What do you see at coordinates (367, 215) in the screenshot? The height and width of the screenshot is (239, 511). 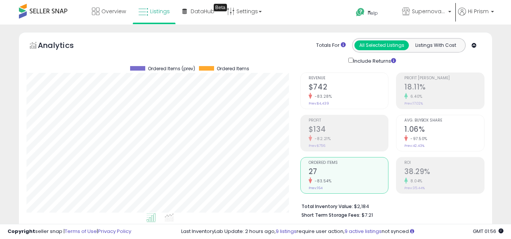 I see `span: $7.21` at bounding box center [367, 215].